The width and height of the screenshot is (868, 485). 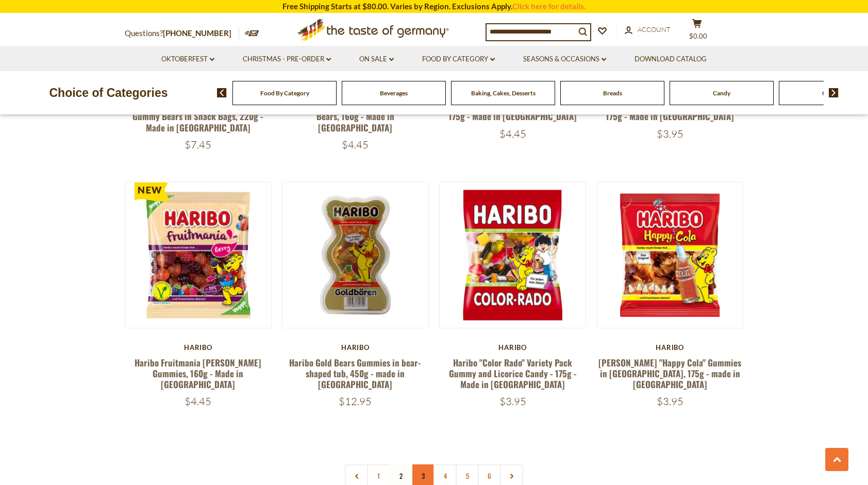 I want to click on a: Click here for details., so click(x=549, y=7).